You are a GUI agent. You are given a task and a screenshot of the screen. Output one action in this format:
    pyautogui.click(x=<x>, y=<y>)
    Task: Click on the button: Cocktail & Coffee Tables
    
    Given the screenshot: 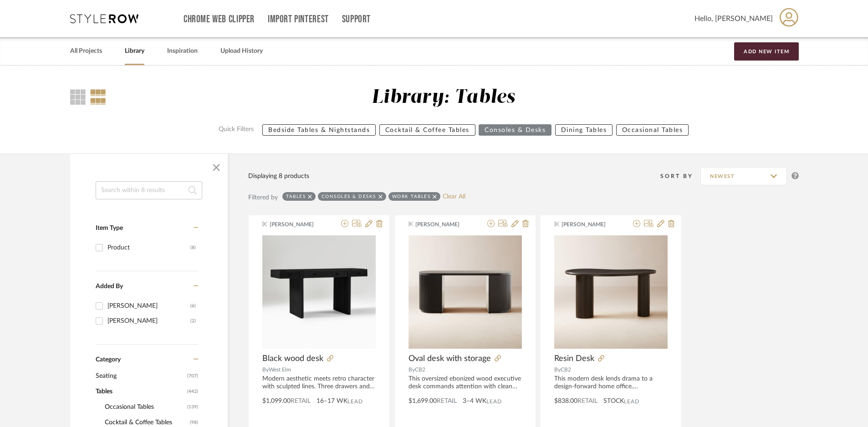 What is the action you would take?
    pyautogui.click(x=427, y=130)
    